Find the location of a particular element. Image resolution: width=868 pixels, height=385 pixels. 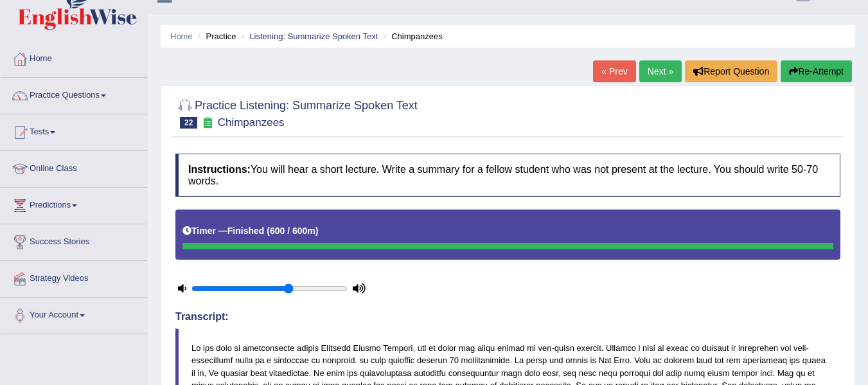

a: Tests is located at coordinates (74, 130).